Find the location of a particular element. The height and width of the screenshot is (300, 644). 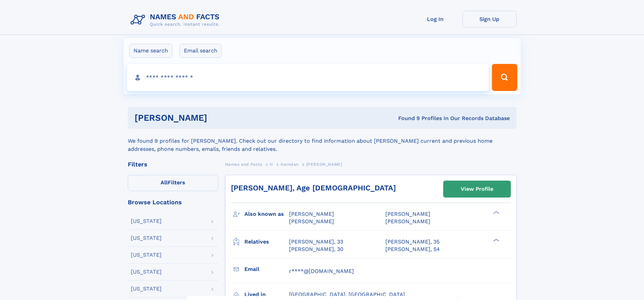

h3: Also known as is located at coordinates (267, 214).